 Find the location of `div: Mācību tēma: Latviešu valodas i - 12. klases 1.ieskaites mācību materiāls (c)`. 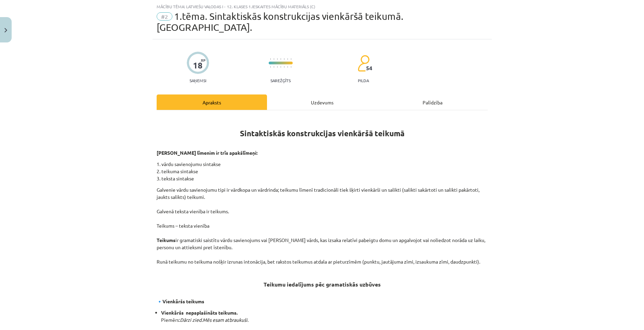

div: Mācību tēma: Latviešu valodas i - 12. klases 1.ieskaites mācību materiāls (c) is located at coordinates (322, 7).